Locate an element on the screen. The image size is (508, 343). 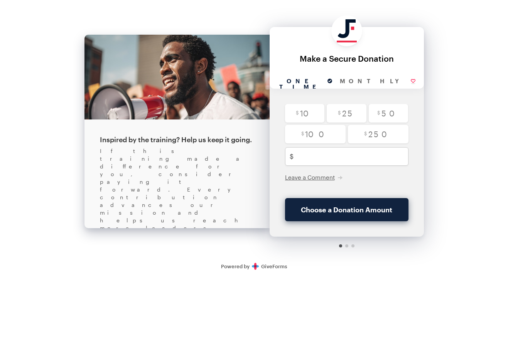
div: Inspired by the training? Help us keep it going. is located at coordinates (177, 140).